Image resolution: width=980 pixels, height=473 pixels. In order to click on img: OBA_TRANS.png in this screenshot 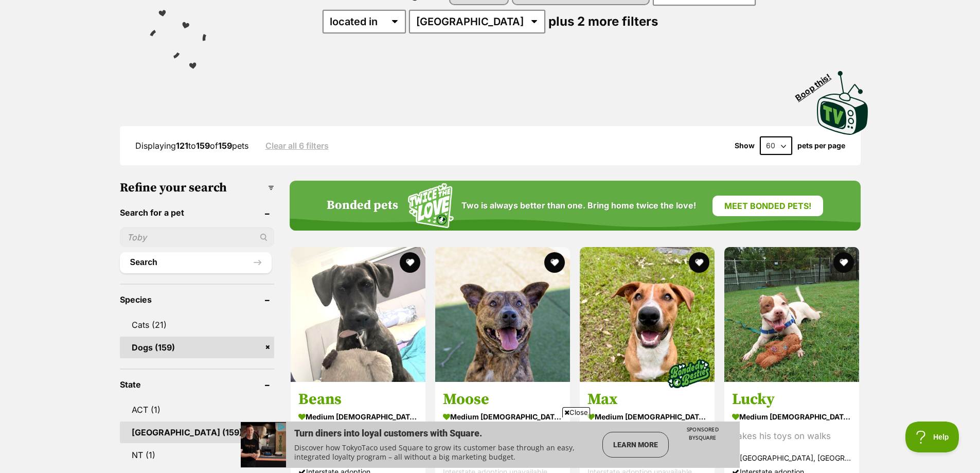, I will do `click(40, 5)`.